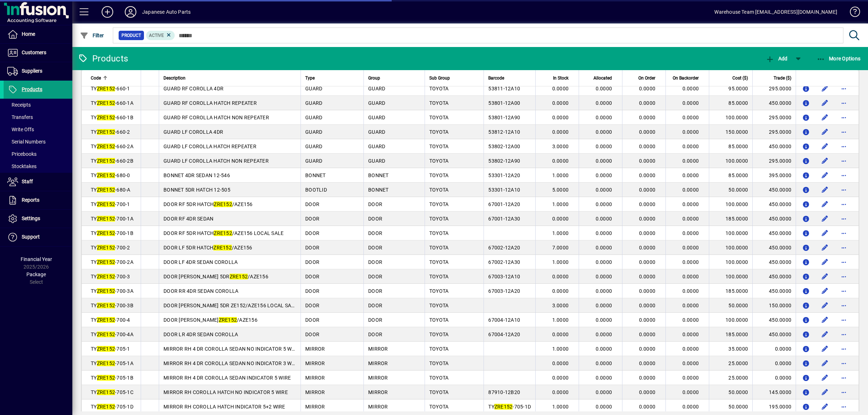  What do you see at coordinates (32, 71) in the screenshot?
I see `span: Suppliers` at bounding box center [32, 71].